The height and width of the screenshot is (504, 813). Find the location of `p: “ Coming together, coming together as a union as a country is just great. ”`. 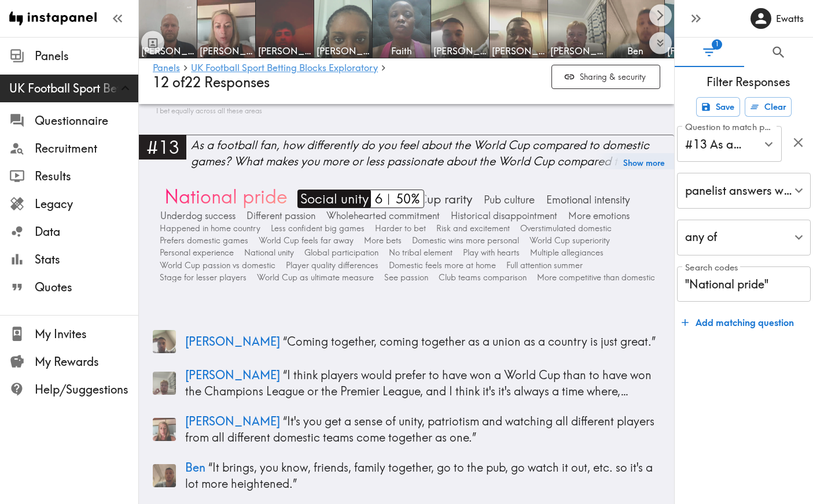

p: “ Coming together, coming together as a union as a country is just great. ” is located at coordinates (423, 342).